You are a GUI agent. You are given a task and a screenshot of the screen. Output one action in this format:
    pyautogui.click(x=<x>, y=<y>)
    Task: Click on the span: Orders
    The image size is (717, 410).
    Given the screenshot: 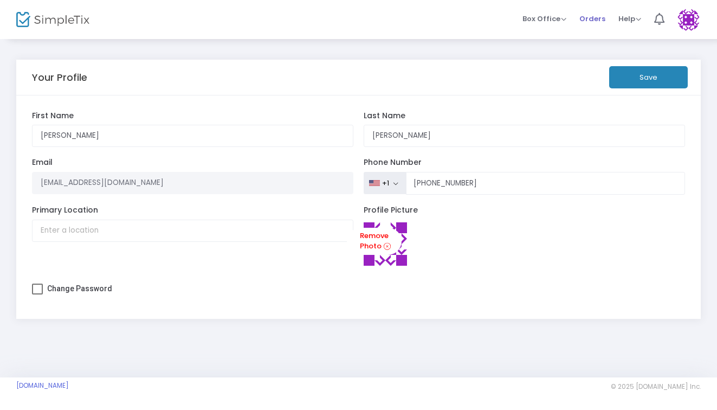 What is the action you would take?
    pyautogui.click(x=592, y=18)
    